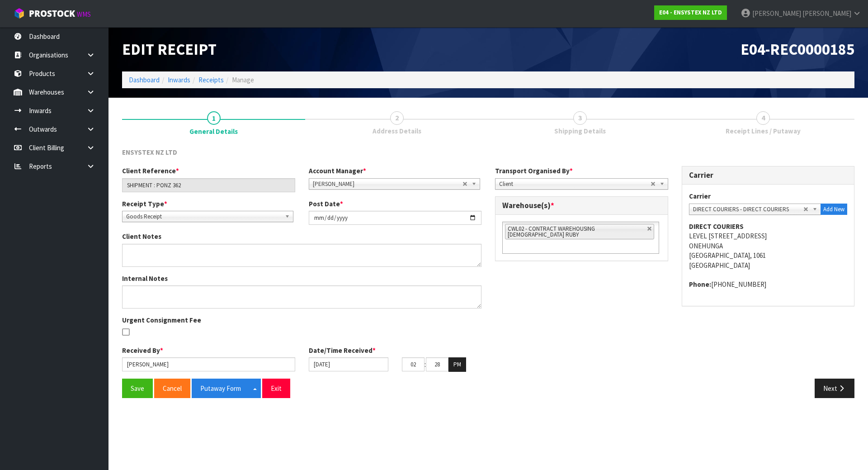 The height and width of the screenshot is (470, 868). Describe the element at coordinates (437, 364) in the screenshot. I see `input: MM` at that location.